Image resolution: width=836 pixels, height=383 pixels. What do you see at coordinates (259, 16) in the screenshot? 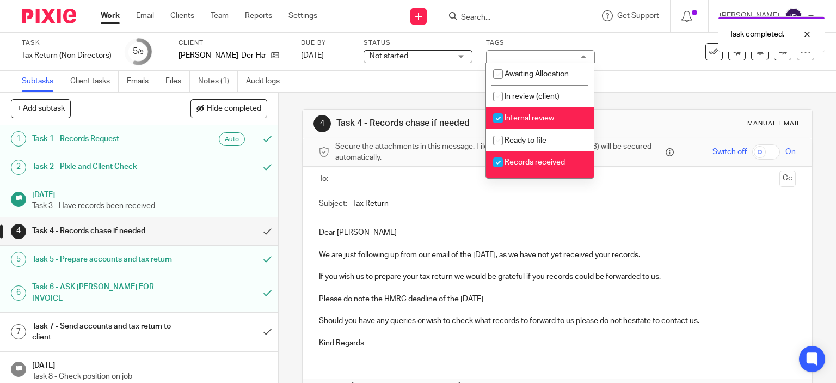
I see `a: Reports` at bounding box center [259, 16].